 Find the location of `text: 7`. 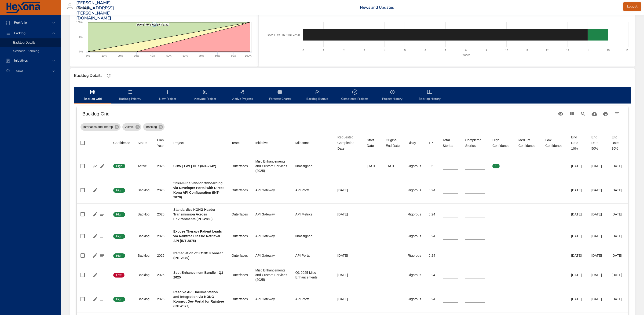

text: 7 is located at coordinates (446, 50).